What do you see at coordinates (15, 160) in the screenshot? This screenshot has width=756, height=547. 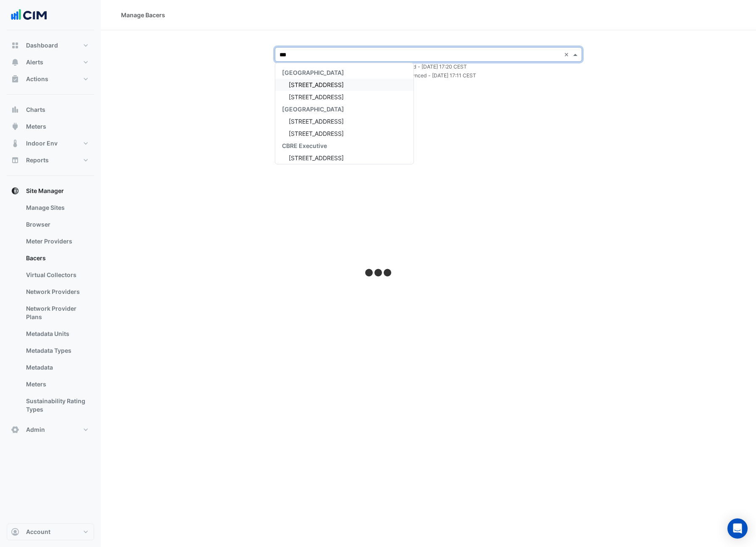 I see `app-icon: Reports` at bounding box center [15, 160].